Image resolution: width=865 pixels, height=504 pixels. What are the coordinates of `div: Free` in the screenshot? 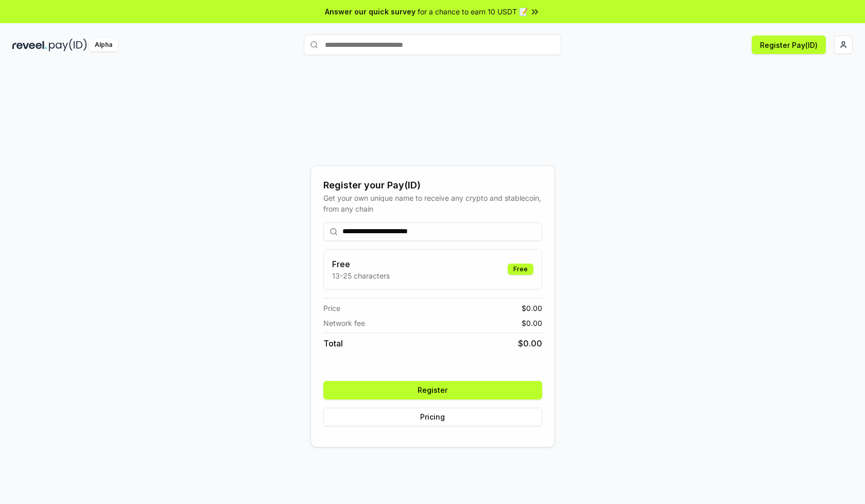 It's located at (521, 269).